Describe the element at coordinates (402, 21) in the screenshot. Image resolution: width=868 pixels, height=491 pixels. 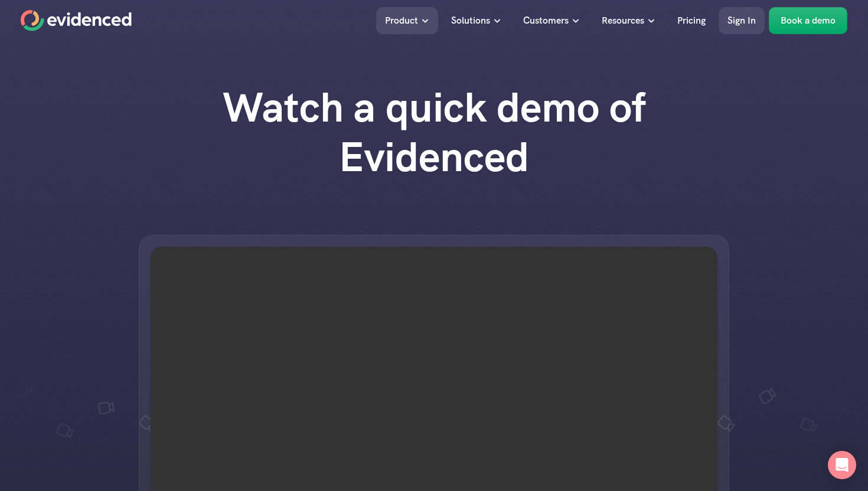
I see `p: Product` at that location.